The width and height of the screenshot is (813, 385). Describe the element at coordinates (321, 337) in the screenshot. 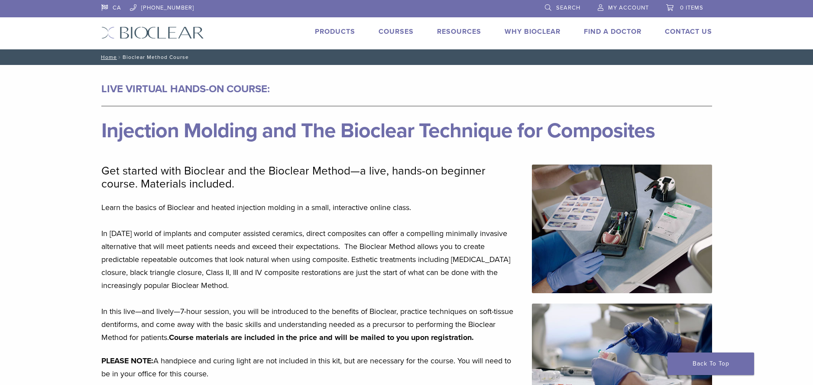

I see `strong: Course materials are included in the price and will be mailed to you upon registration.` at that location.